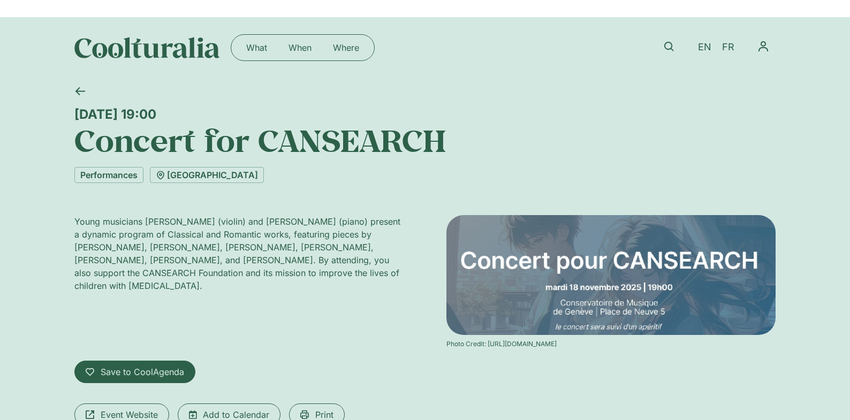  I want to click on a: Save to CoolAgenda, so click(135, 372).